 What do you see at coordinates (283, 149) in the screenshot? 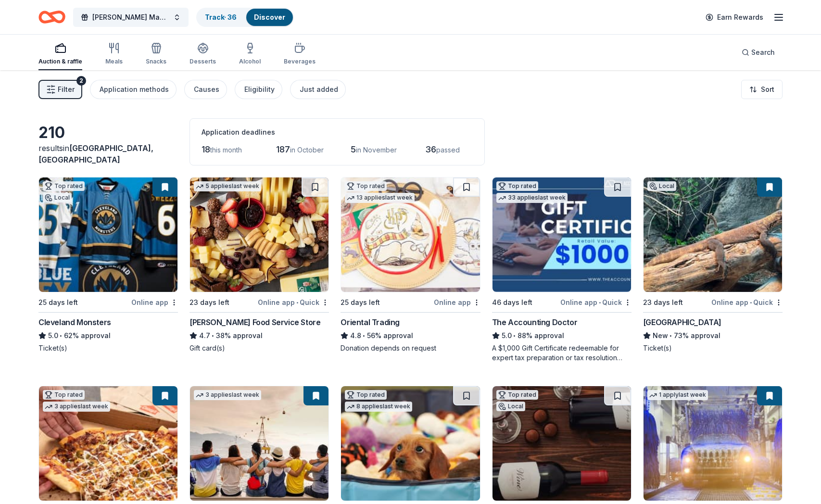
I see `span: 187` at bounding box center [283, 149].